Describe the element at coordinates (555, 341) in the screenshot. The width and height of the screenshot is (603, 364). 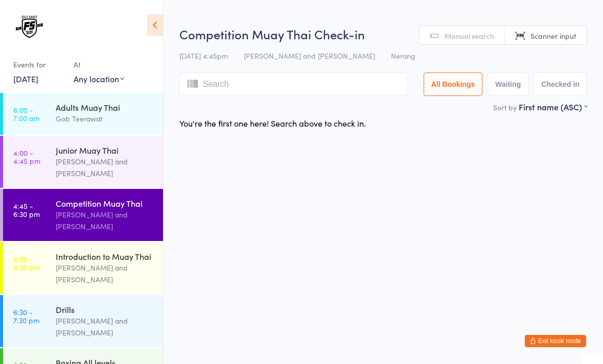
I see `button: Exit kiosk mode` at that location.